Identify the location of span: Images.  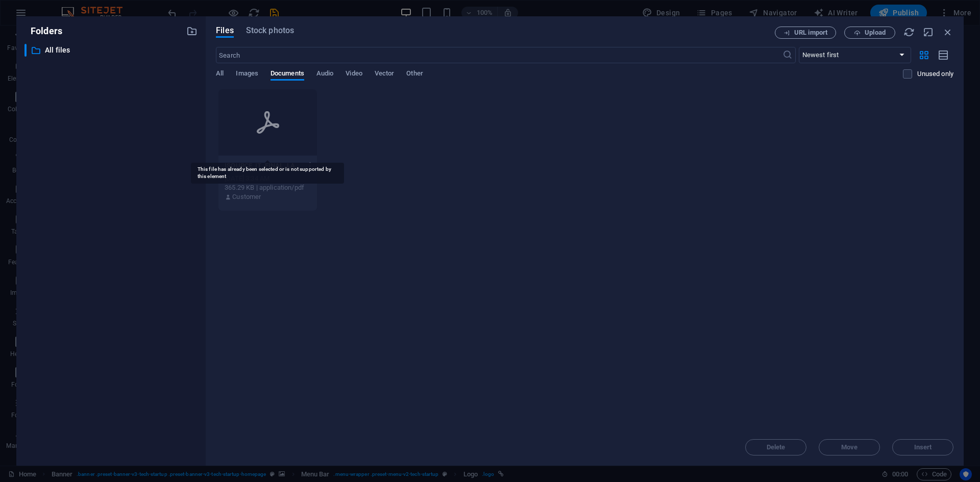
(247, 74).